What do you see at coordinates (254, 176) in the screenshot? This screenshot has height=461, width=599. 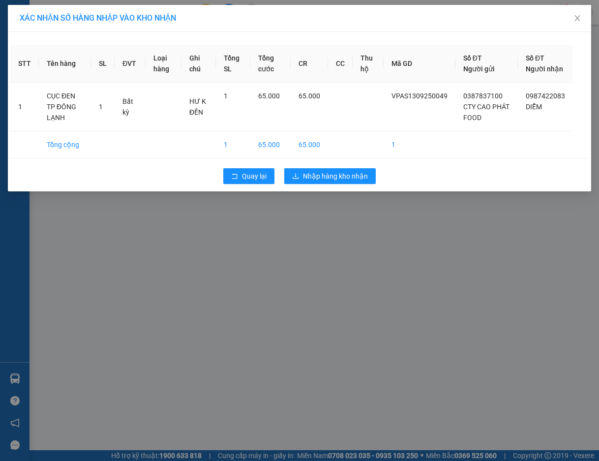 I see `span: Quay lại` at bounding box center [254, 176].